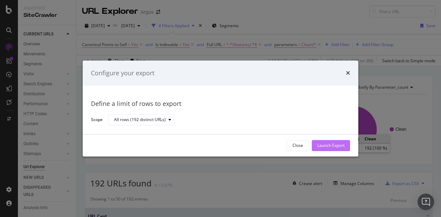 The image size is (441, 217). What do you see at coordinates (220, 108) in the screenshot?
I see `div: modal` at bounding box center [220, 108].